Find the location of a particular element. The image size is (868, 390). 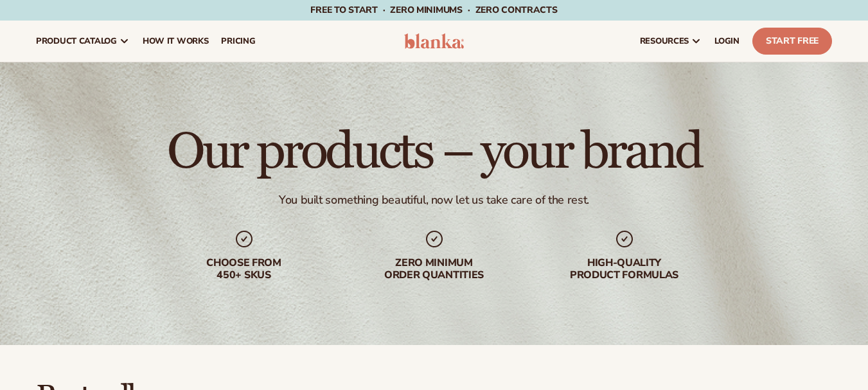

a: resources is located at coordinates (671, 41).